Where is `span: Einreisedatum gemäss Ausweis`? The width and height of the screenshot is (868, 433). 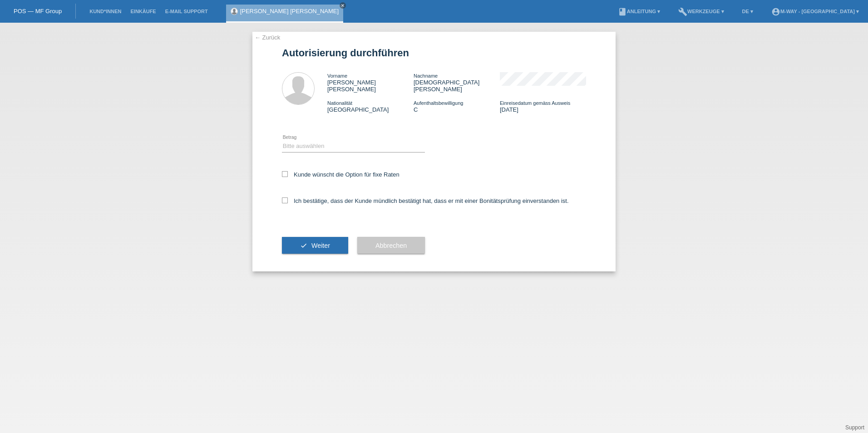 span: Einreisedatum gemäss Ausweis is located at coordinates (535, 103).